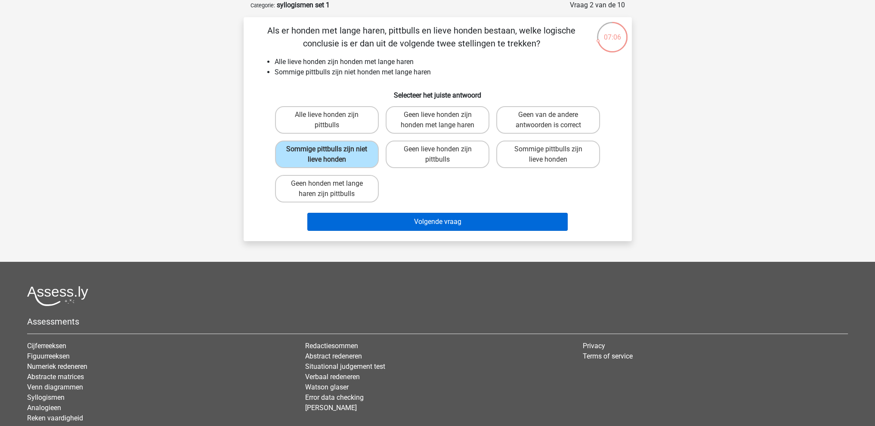  Describe the element at coordinates (446, 62) in the screenshot. I see `li: Alle lieve honden zijn honden met lange haren` at that location.